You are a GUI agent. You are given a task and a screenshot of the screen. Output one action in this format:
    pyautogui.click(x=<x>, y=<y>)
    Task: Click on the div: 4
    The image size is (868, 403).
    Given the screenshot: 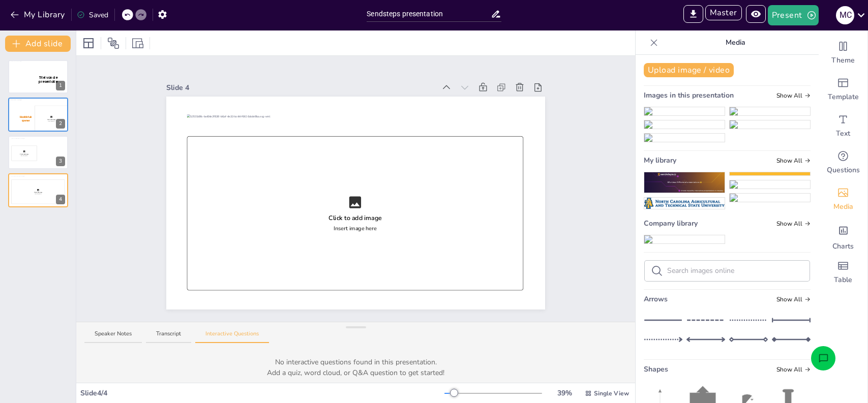 What is the action you would take?
    pyautogui.click(x=61, y=199)
    